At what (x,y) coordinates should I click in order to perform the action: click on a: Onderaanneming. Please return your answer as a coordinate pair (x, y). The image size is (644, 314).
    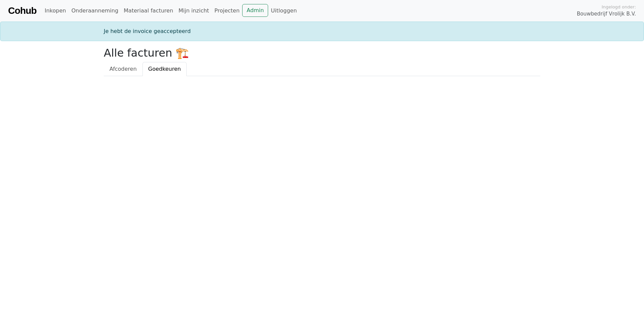
    Looking at the image, I should click on (94, 11).